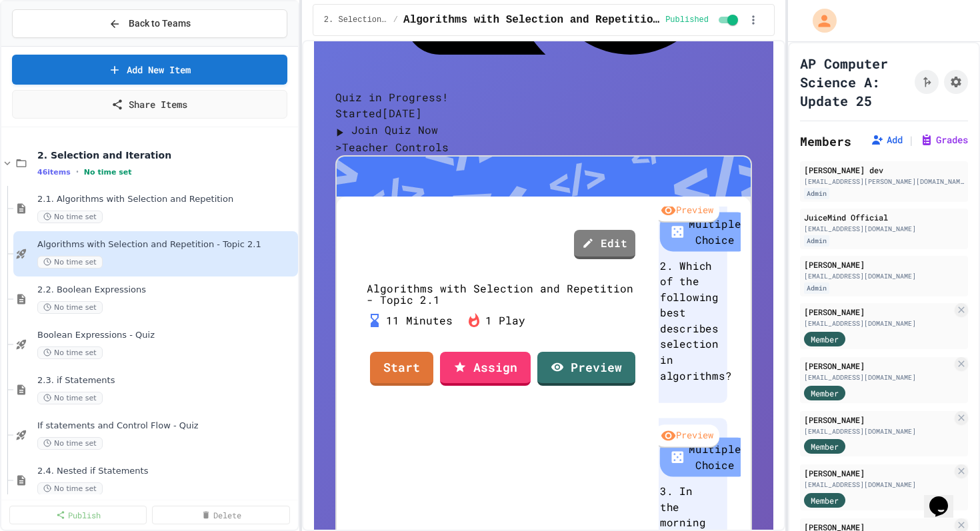 The width and height of the screenshot is (980, 531). Describe the element at coordinates (825, 141) in the screenshot. I see `h2: Members` at that location.